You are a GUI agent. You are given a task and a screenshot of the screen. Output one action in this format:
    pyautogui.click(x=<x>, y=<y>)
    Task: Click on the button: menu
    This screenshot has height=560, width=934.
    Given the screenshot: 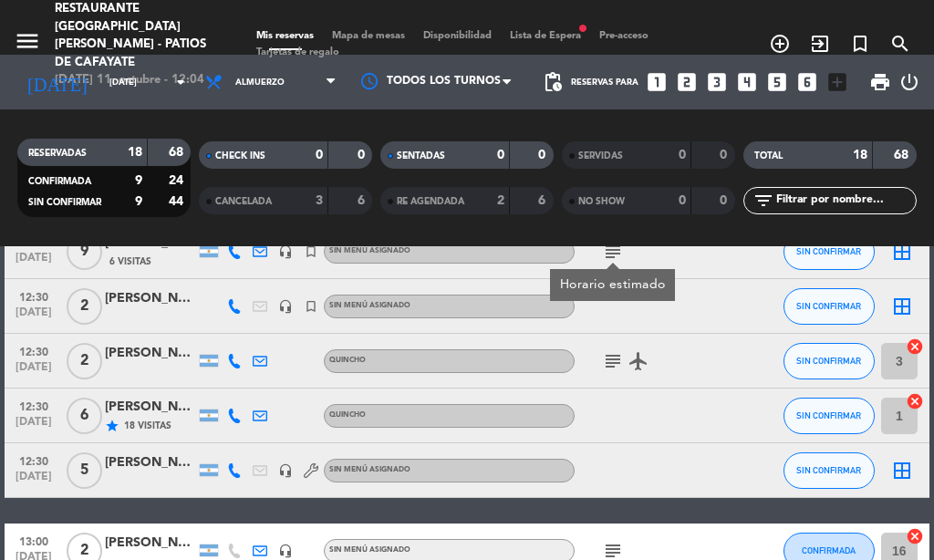 What is the action you would take?
    pyautogui.click(x=27, y=44)
    